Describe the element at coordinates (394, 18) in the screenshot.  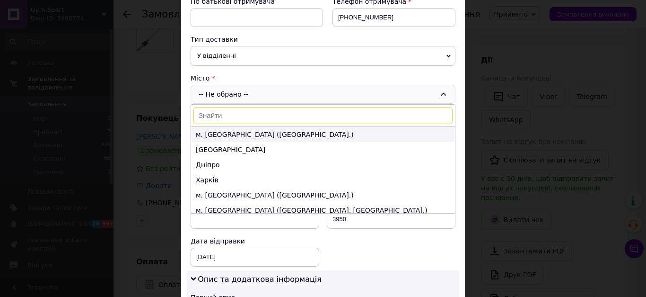
I see `input: +380` at that location.